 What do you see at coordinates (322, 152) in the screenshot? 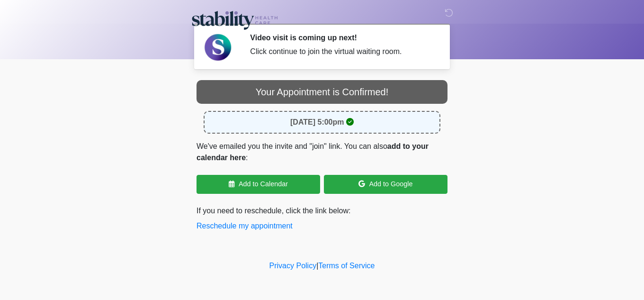
I see `p: We've emailed you the invite and "join" link. You can also :` at bounding box center [322, 152].